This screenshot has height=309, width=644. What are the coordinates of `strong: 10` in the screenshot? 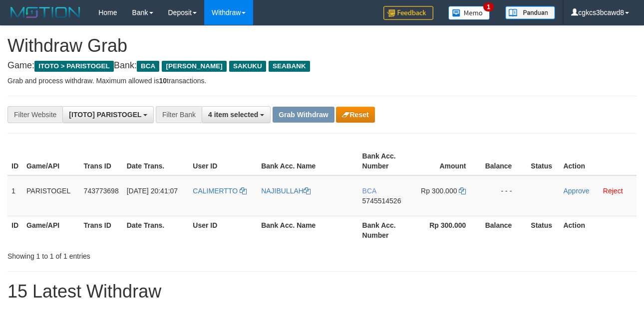 It's located at (162, 81).